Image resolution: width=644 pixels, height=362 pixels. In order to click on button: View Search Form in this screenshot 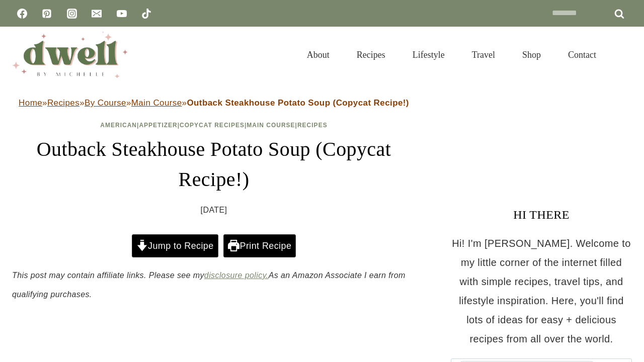, I will do `click(623, 55)`.